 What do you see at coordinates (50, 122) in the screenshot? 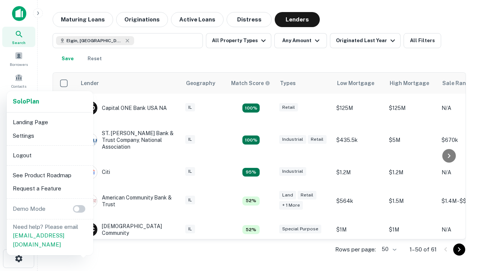
I see `li: Landing Page` at bounding box center [50, 122].